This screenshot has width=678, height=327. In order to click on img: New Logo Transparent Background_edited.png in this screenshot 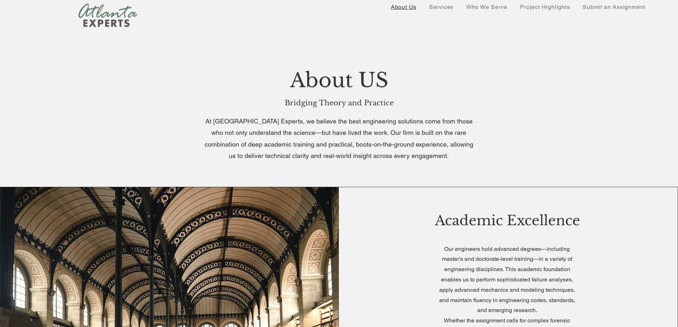, I will do `click(108, 15)`.